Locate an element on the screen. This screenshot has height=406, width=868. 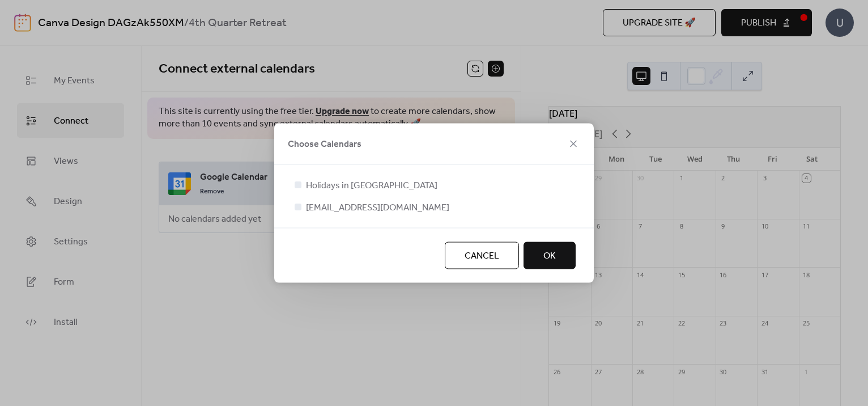
button: OK is located at coordinates (550, 256).